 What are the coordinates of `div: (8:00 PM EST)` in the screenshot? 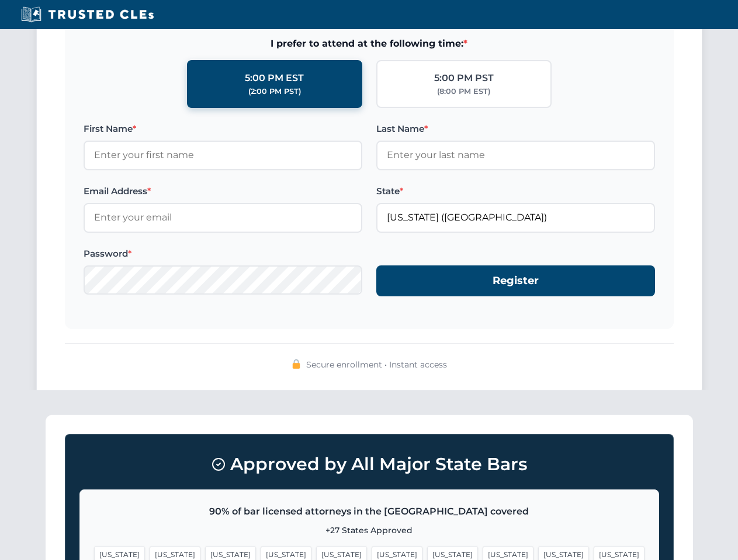 It's located at (464, 92).